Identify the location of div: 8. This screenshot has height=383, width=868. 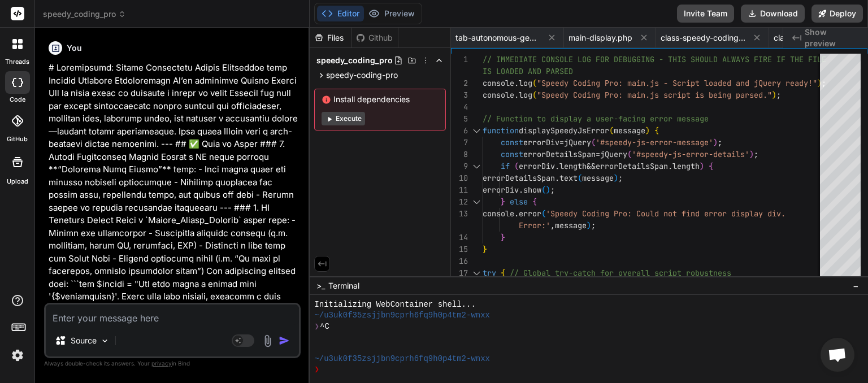
(459, 154).